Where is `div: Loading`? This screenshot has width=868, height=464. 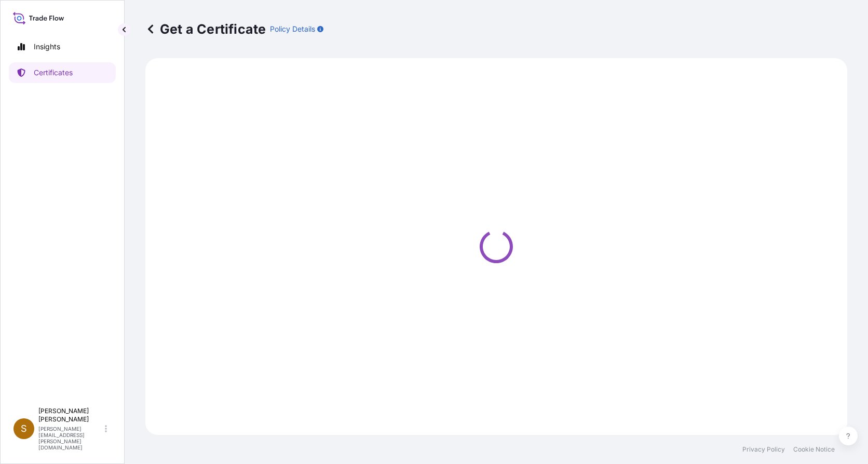 div: Loading is located at coordinates (497, 247).